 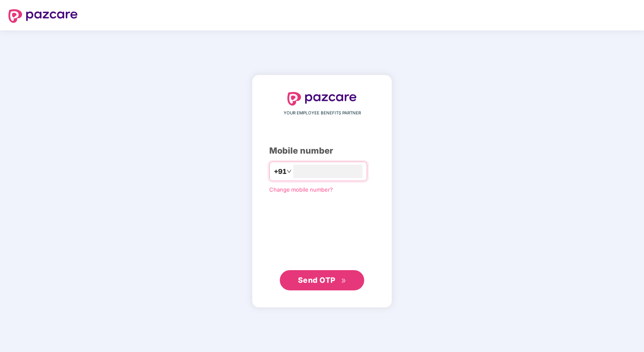 I want to click on span: double-right, so click(x=344, y=281).